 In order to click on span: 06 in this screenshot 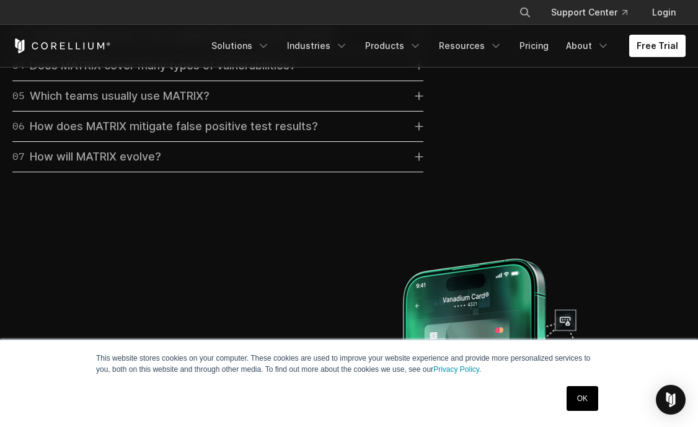, I will do `click(19, 127)`.